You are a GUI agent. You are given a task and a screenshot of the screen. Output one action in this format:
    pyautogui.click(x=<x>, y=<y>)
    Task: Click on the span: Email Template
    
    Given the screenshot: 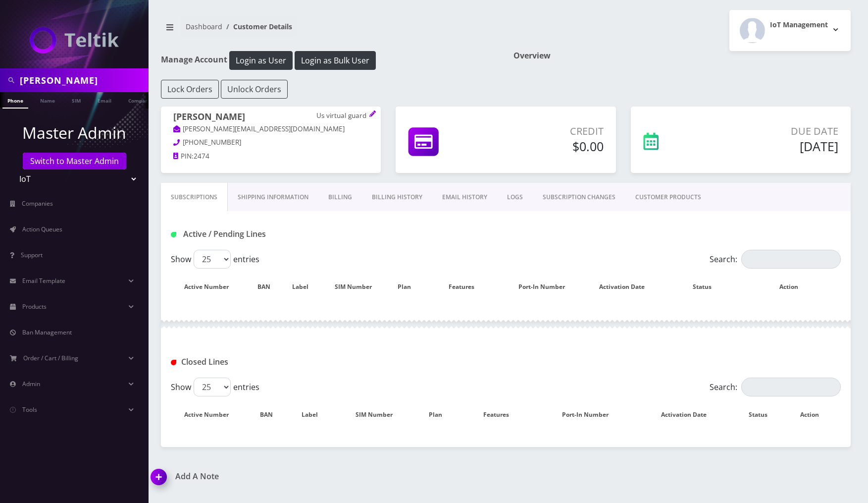 What is the action you would take?
    pyautogui.click(x=43, y=281)
    